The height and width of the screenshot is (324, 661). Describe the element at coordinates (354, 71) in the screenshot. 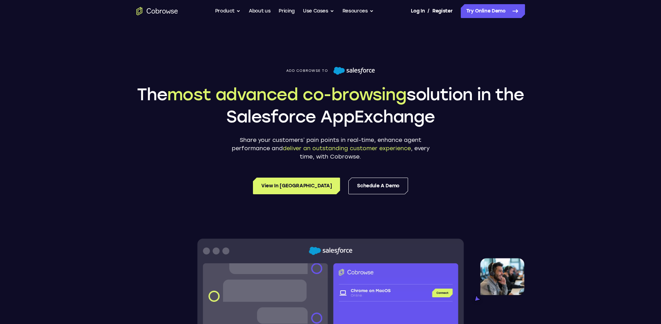

I see `img: Salesforce logo` at that location.